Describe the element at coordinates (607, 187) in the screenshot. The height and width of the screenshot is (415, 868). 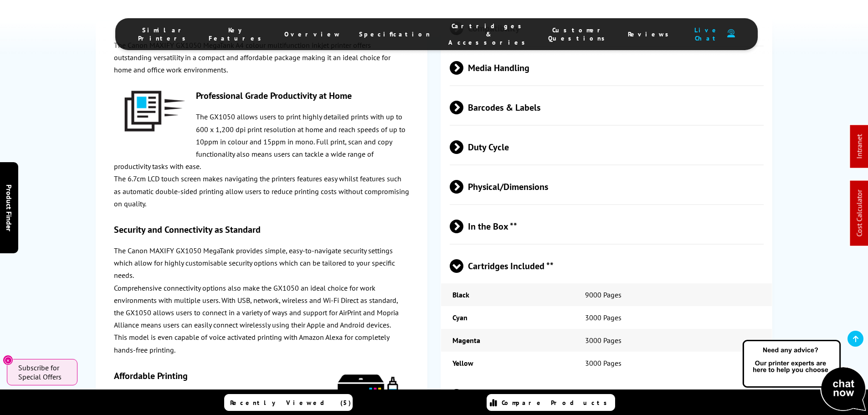
I see `span: Physical/Dimensions` at that location.